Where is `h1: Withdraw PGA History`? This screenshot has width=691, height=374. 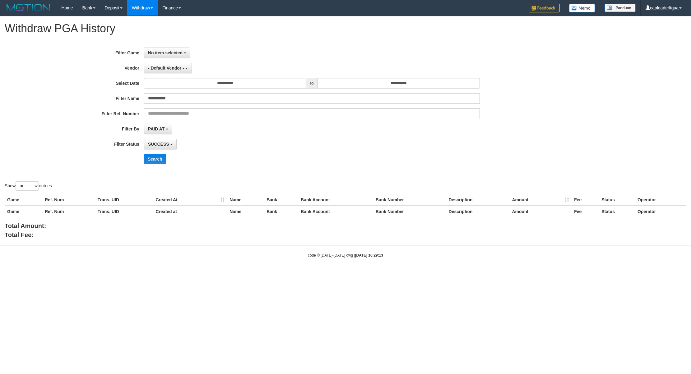
h1: Withdraw PGA History is located at coordinates (346, 29).